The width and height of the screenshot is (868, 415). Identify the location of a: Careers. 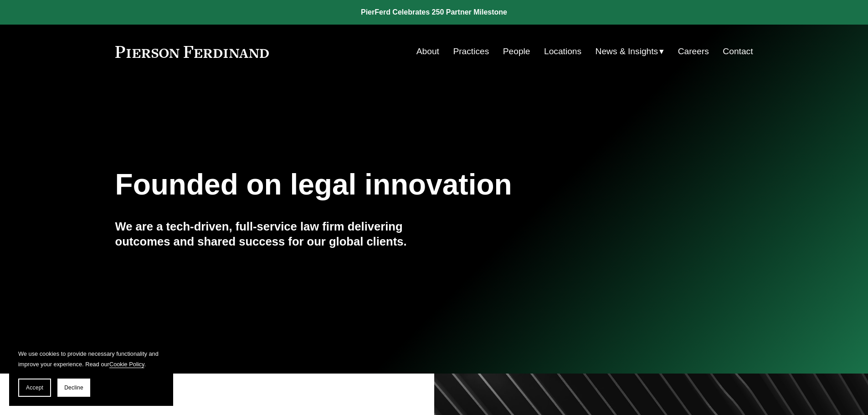
(694, 52).